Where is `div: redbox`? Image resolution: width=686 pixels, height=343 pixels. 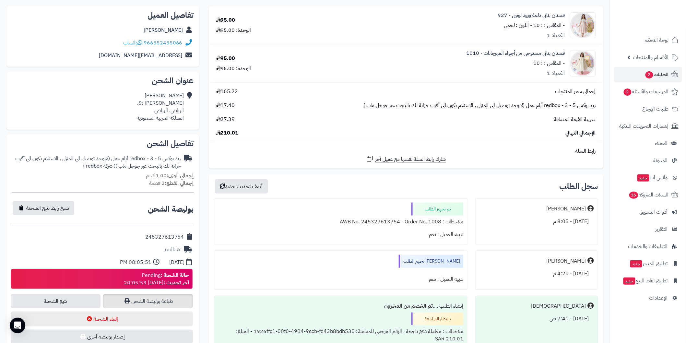 div: redbox is located at coordinates (173, 250).